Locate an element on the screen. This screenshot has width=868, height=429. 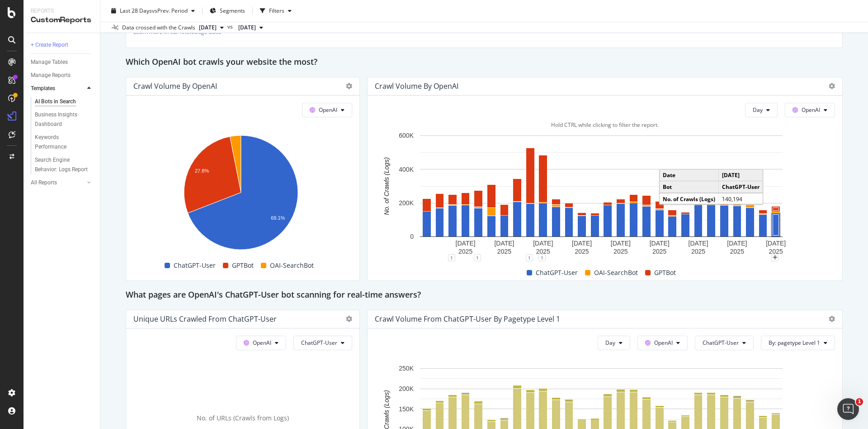
span: No. of URLs (Crawls from Logs) is located at coordinates (243, 417).